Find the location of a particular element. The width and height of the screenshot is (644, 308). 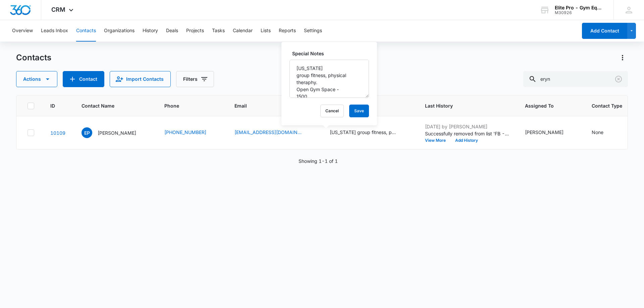

div: None is located at coordinates (597, 132).